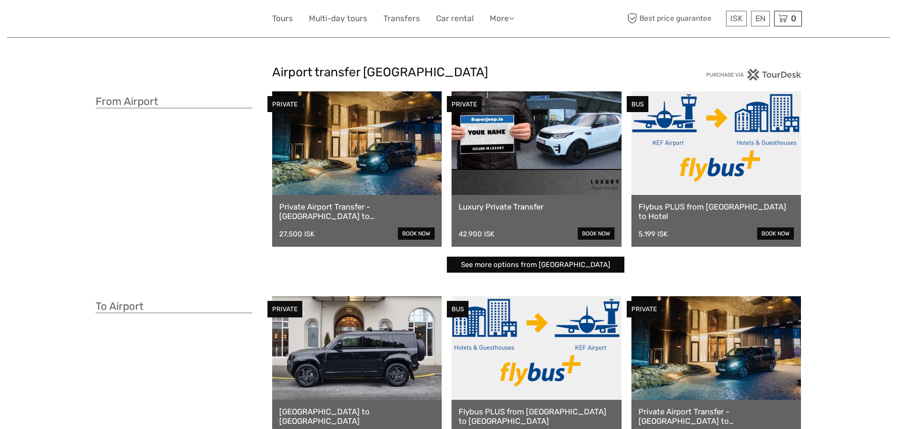  I want to click on a: Tours, so click(282, 18).